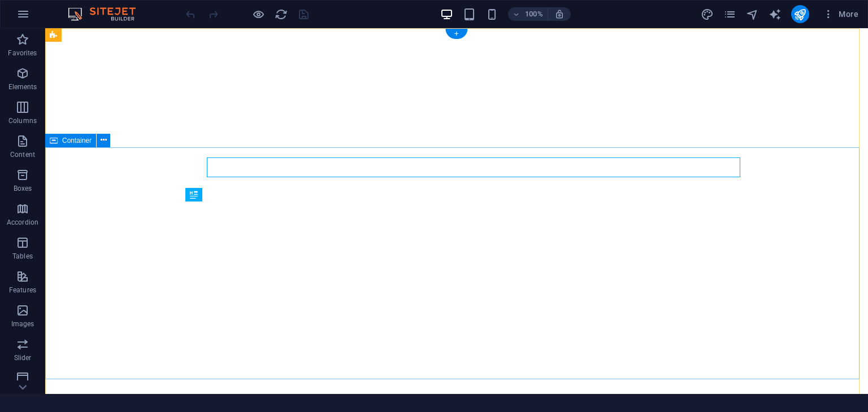 This screenshot has width=868, height=412. What do you see at coordinates (731, 14) in the screenshot?
I see `button: pages` at bounding box center [731, 14].